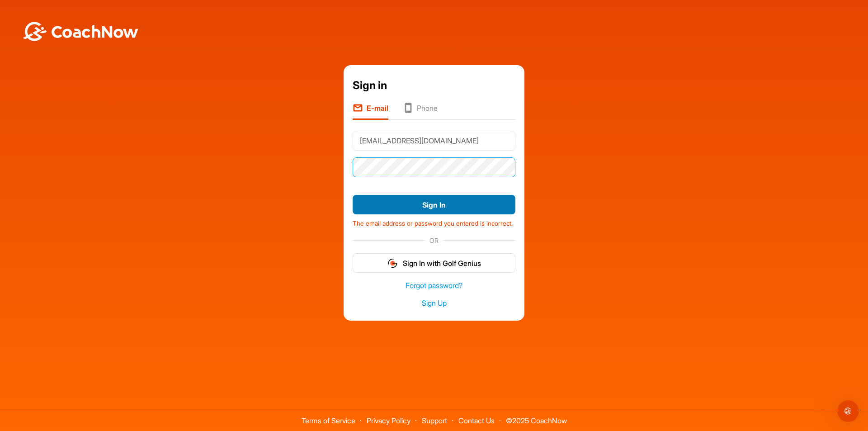 The image size is (868, 431). Describe the element at coordinates (435, 421) in the screenshot. I see `a: Support` at that location.